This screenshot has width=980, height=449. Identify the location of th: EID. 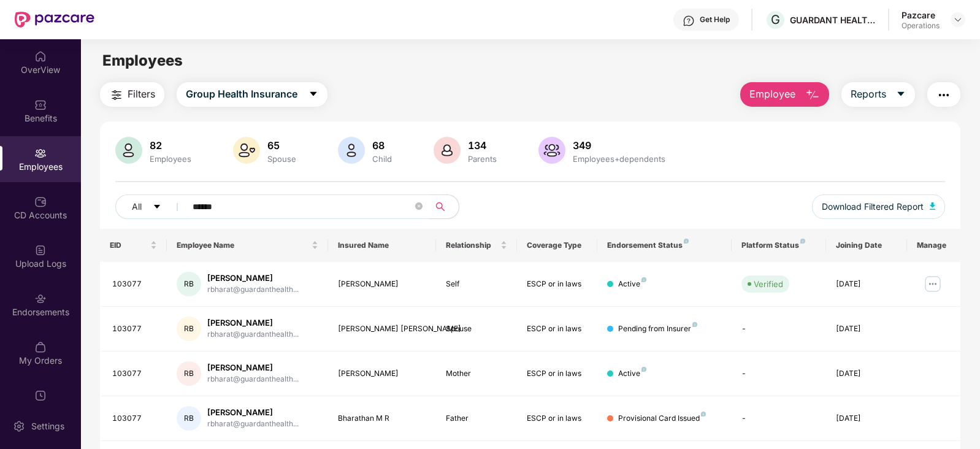
(134, 245).